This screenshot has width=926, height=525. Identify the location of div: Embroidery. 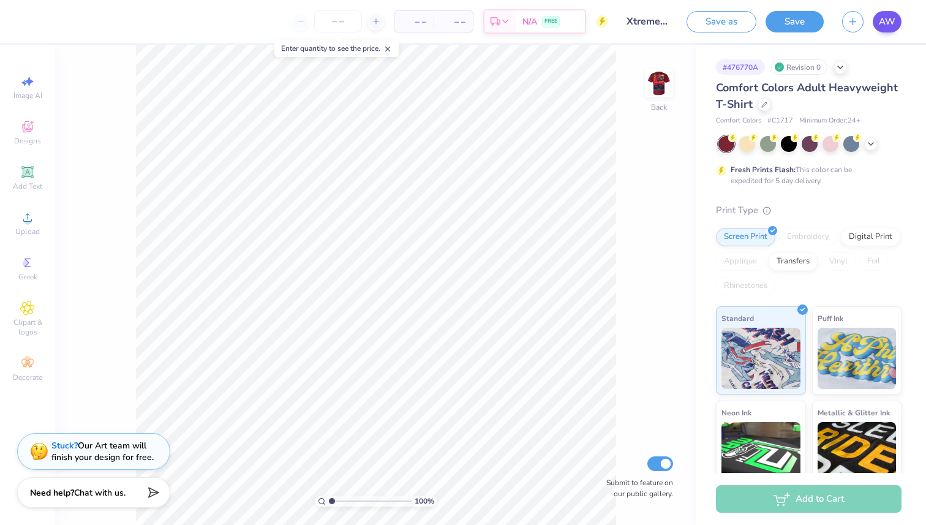
(808, 237).